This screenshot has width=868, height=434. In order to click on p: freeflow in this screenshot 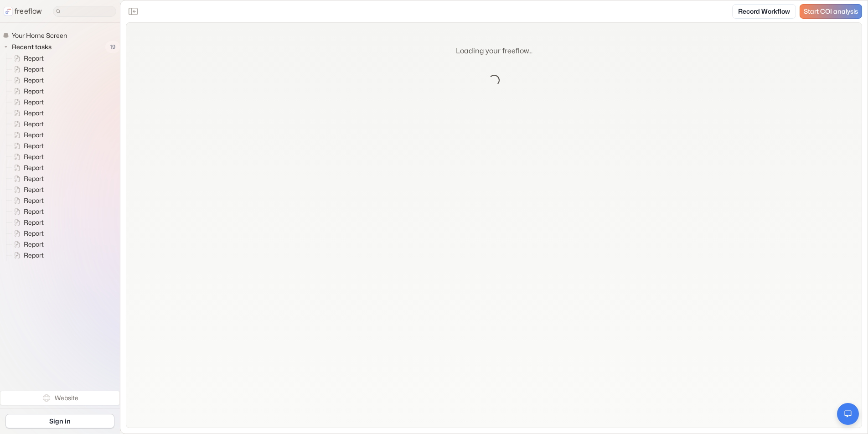, I will do `click(28, 11)`.